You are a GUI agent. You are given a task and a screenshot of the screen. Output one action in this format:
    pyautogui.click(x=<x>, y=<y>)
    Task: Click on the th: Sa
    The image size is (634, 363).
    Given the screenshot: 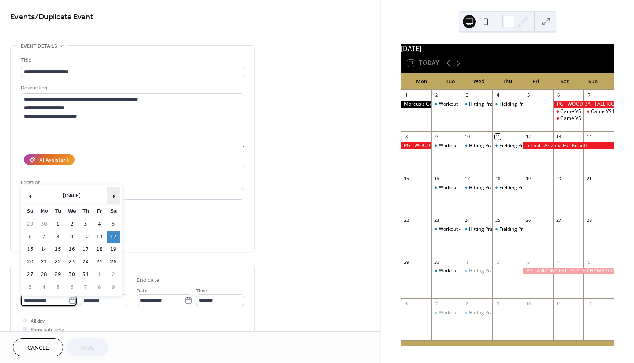 What is the action you would take?
    pyautogui.click(x=113, y=211)
    